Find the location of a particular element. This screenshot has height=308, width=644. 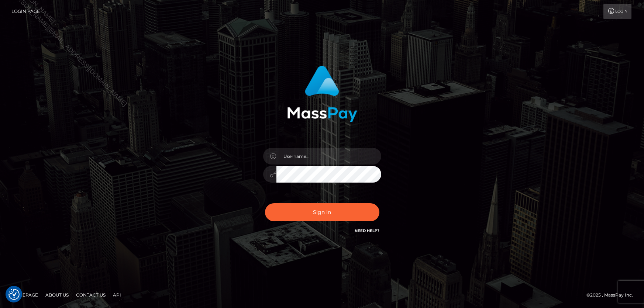

a: Login Page is located at coordinates (25, 11).